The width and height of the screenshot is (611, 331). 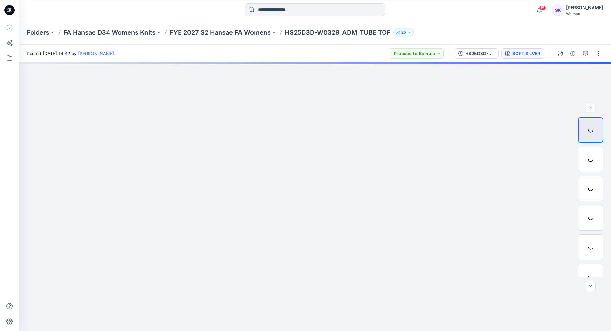 I want to click on a: FYE 2027 S2 Hansae FA Womens, so click(x=220, y=32).